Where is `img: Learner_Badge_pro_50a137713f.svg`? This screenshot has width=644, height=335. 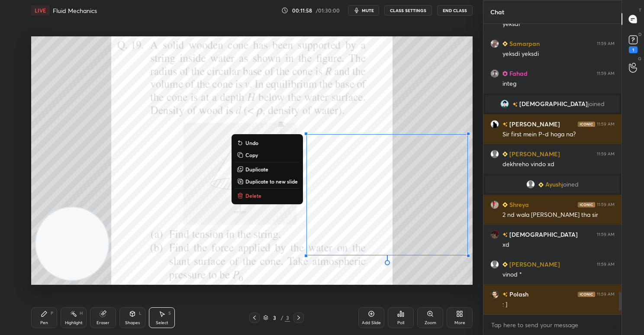
img: Learner_Badge_pro_50a137713f.svg is located at coordinates (505, 74).